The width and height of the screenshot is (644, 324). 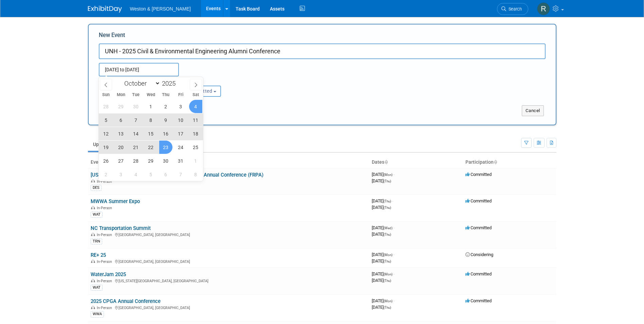 What do you see at coordinates (120, 148) in the screenshot?
I see `span: October 20, 2025` at bounding box center [120, 148].